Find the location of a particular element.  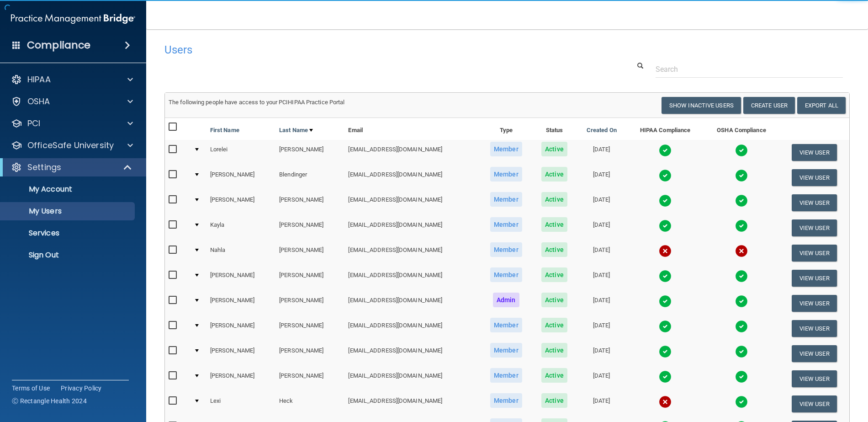

th: OSHA Compliance is located at coordinates (741, 129).